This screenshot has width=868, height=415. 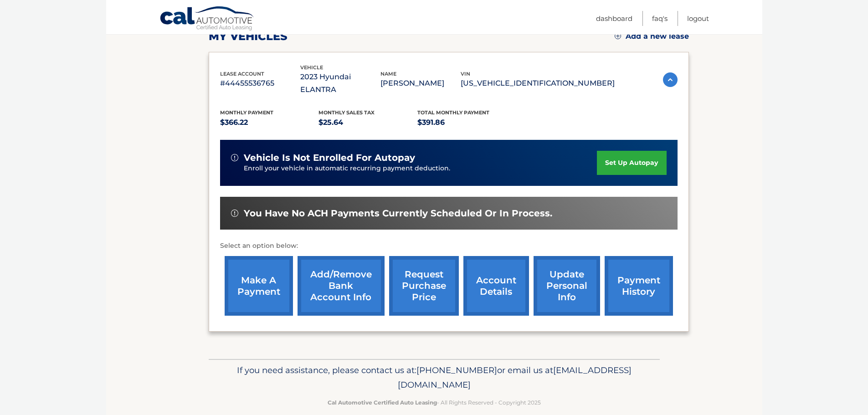 I want to click on span: lease account, so click(x=242, y=74).